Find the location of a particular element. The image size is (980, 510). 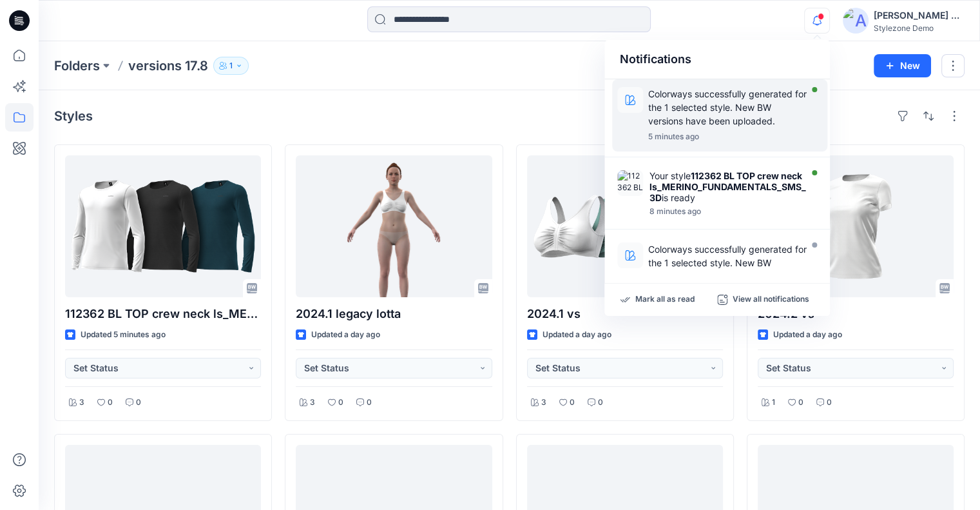

a: 2024.2 vs is located at coordinates (856, 226).